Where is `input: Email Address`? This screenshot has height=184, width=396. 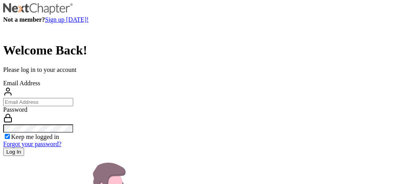
input: Email Address is located at coordinates (38, 102).